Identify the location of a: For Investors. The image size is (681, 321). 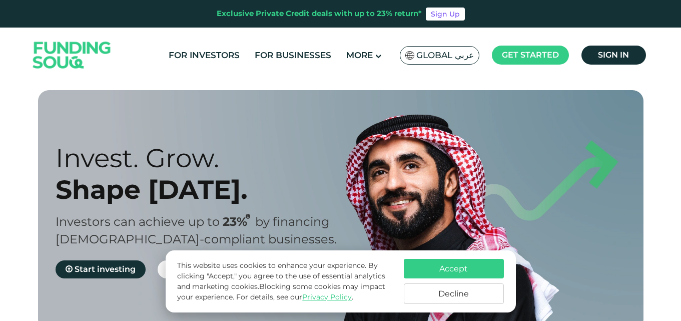
(204, 55).